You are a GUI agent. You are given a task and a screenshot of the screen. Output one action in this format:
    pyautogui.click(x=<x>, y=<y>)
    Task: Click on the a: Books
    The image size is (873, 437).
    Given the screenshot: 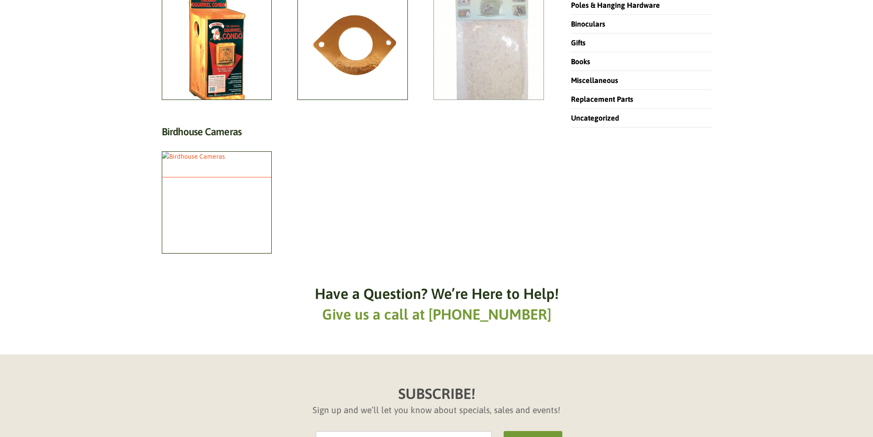 What is the action you would take?
    pyautogui.click(x=581, y=61)
    